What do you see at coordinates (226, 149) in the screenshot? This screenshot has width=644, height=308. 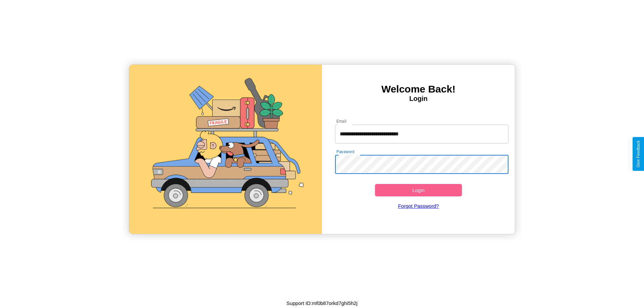 I see `img: gif` at bounding box center [226, 149].